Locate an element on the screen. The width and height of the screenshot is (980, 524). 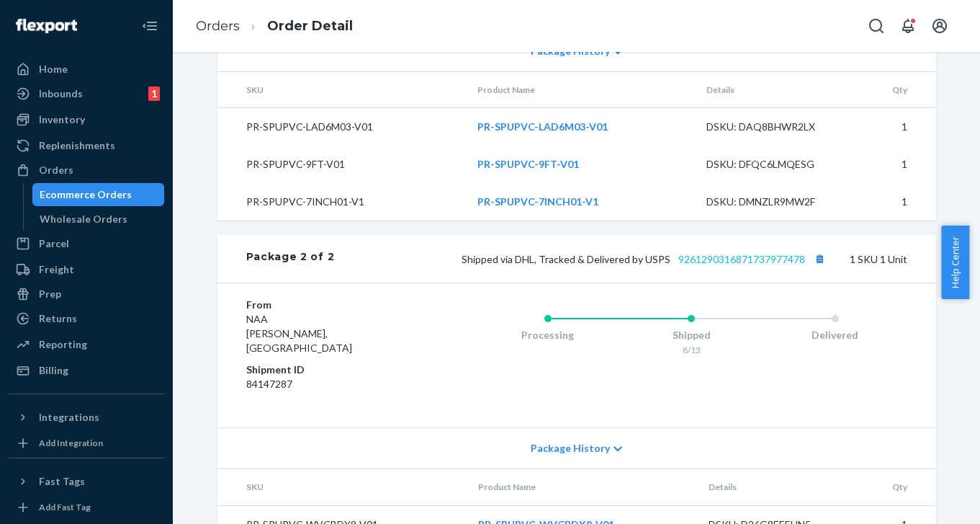
div: Returns is located at coordinates (58, 318).